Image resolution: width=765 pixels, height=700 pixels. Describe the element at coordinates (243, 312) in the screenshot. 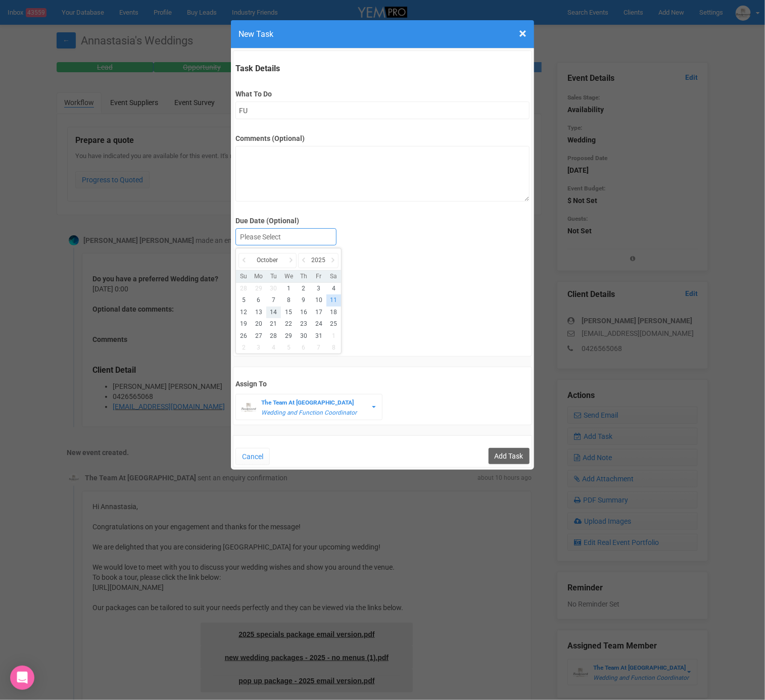

I see `li: 12` at that location.